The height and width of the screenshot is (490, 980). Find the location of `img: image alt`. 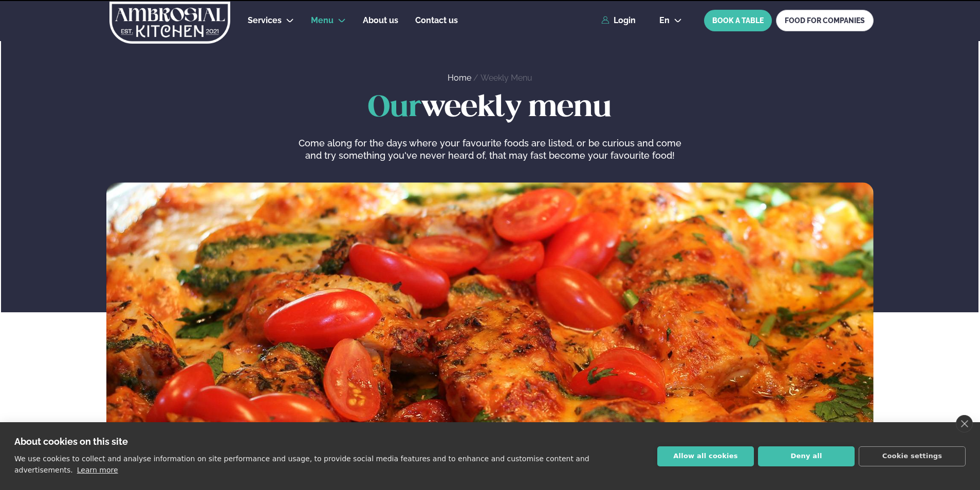

img: image alt is located at coordinates (490, 323).